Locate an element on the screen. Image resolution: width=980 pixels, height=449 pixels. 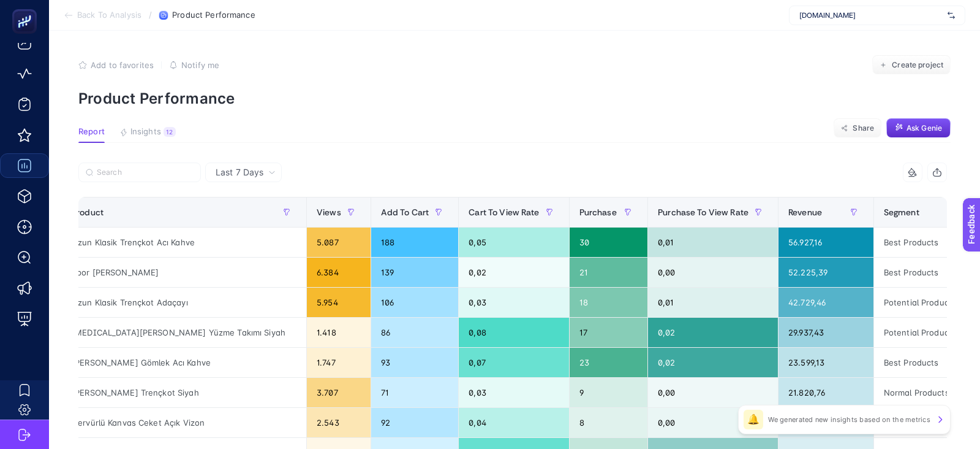
div: 9 is located at coordinates (608, 392).